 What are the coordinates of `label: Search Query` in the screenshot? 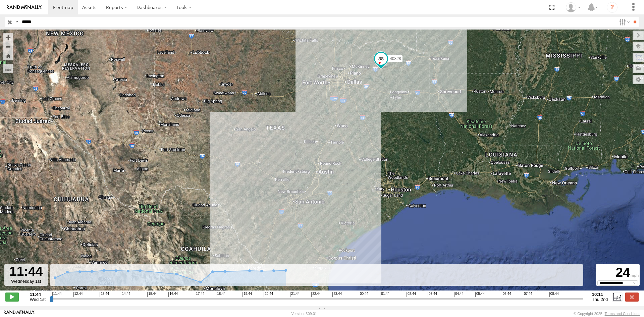 It's located at (17, 22).